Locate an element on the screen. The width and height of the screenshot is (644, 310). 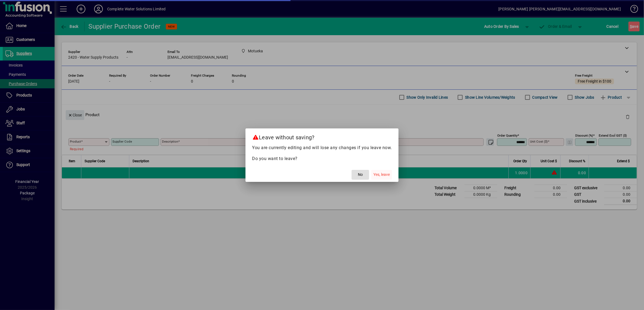
p: Do you want to leave? is located at coordinates (322, 158).